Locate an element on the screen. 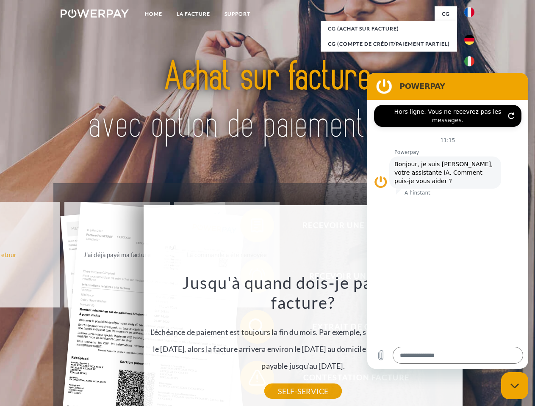 The image size is (535, 406). img: fr is located at coordinates (469, 12).